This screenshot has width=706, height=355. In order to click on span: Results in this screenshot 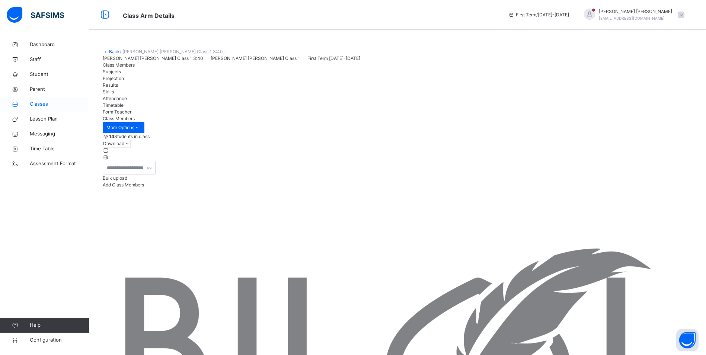, I will do `click(110, 85)`.